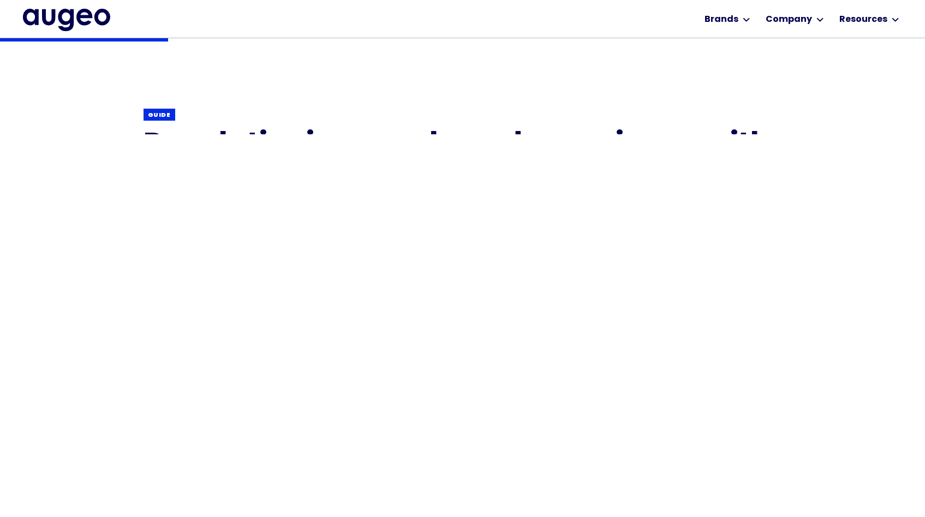  Describe the element at coordinates (721, 20) in the screenshot. I see `div: Brands` at that location.